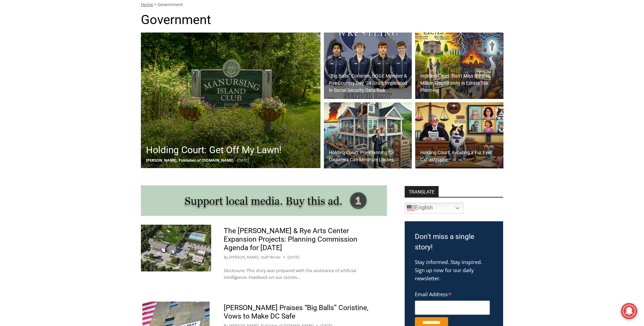 This screenshot has width=644, height=326. I want to click on label: Email Address, so click(452, 294).